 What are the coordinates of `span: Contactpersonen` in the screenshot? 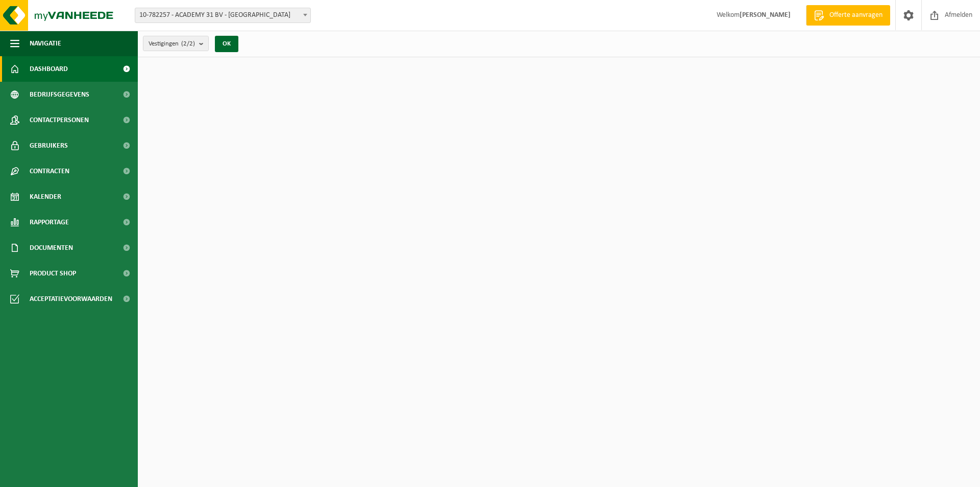 It's located at (59, 120).